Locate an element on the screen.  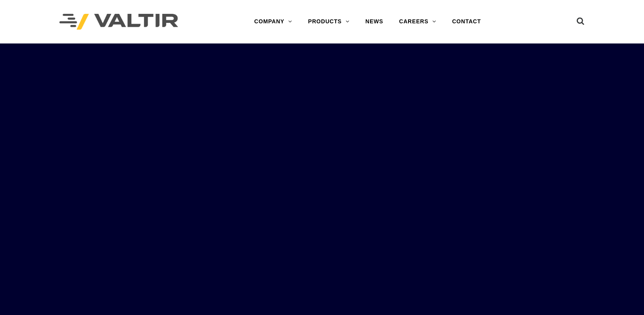
a: CAREERS is located at coordinates (418, 22).